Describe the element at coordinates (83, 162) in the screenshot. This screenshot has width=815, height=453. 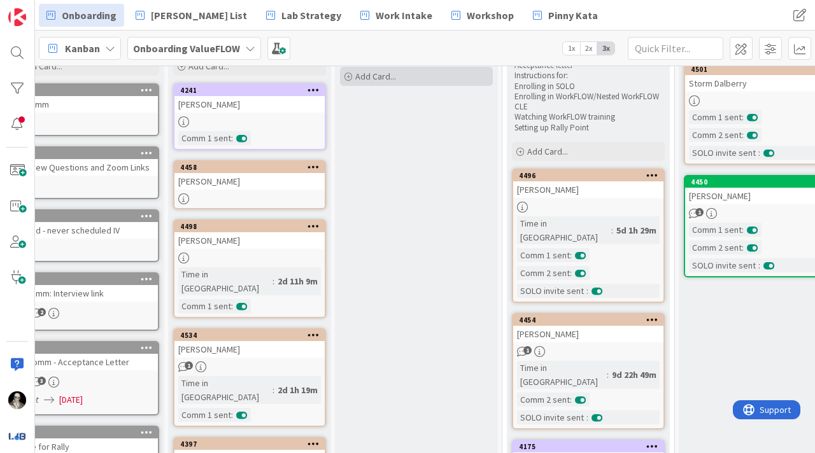
I see `div: 3647Interview Questions and Zoom Links` at that location.